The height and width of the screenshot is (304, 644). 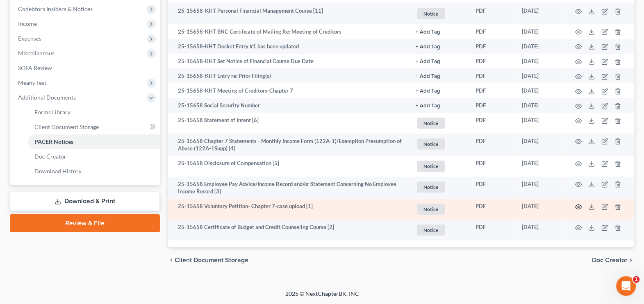 What do you see at coordinates (36, 53) in the screenshot?
I see `span: Miscellaneous` at bounding box center [36, 53].